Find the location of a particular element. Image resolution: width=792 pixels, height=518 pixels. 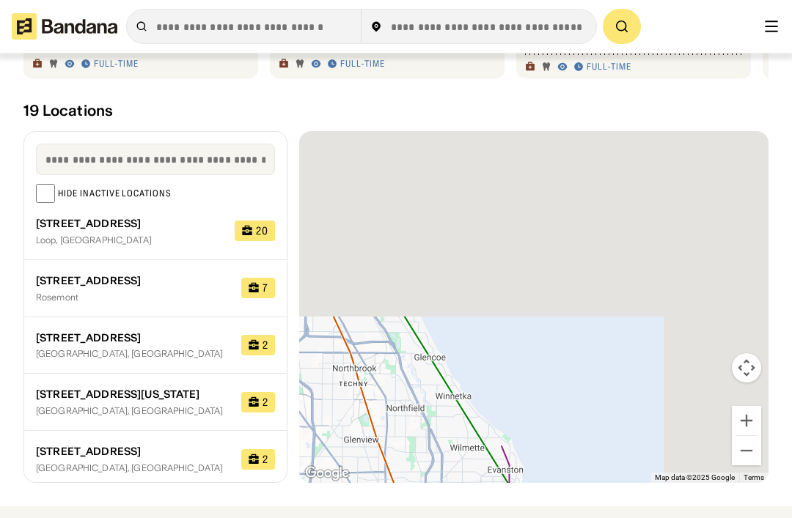

div: 19 Locations is located at coordinates (396, 111).